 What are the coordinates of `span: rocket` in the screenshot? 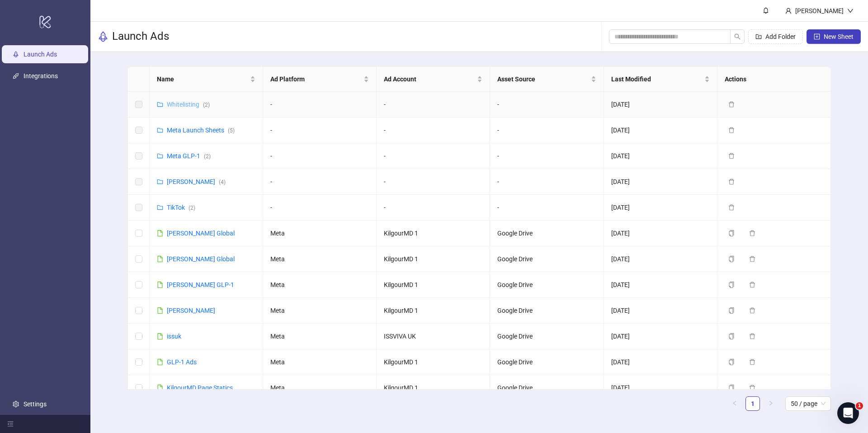 It's located at (103, 36).